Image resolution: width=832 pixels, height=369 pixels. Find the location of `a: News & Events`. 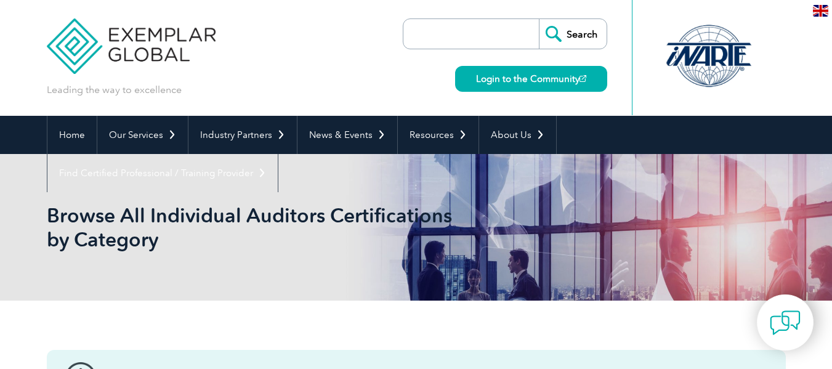

a: News & Events is located at coordinates (347, 135).